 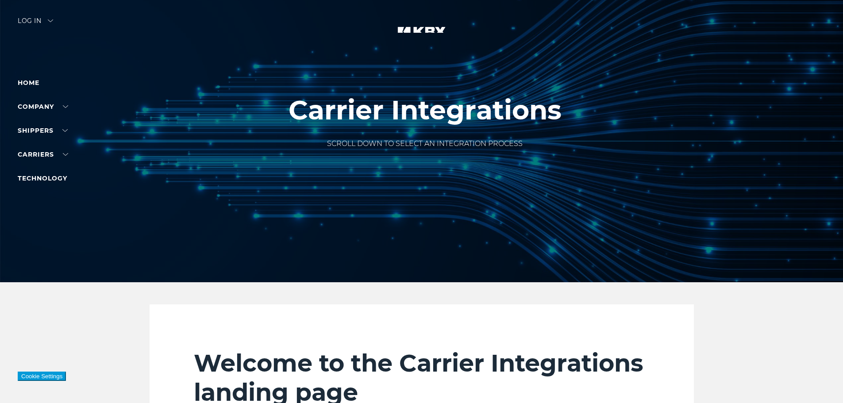 I want to click on img: arrow, so click(x=50, y=21).